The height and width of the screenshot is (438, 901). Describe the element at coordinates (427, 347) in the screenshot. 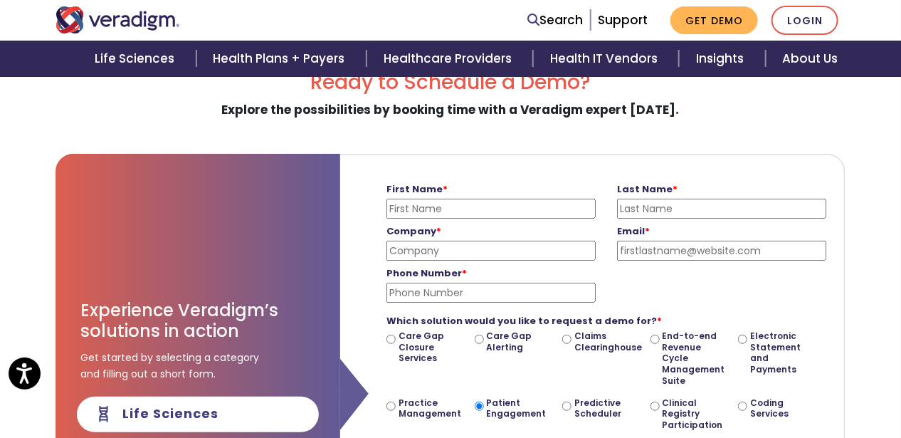

I see `label: Care Gap Closure Services` at that location.